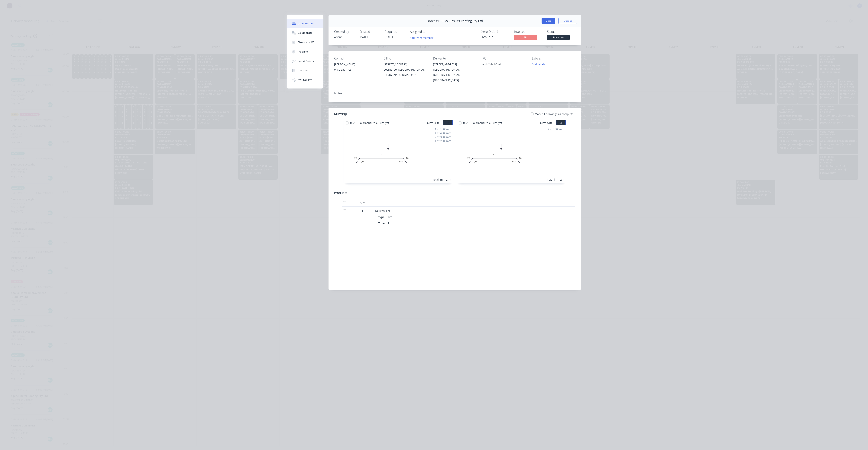 The image size is (868, 450). Describe the element at coordinates (559, 37) in the screenshot. I see `span: Submitted` at that location.